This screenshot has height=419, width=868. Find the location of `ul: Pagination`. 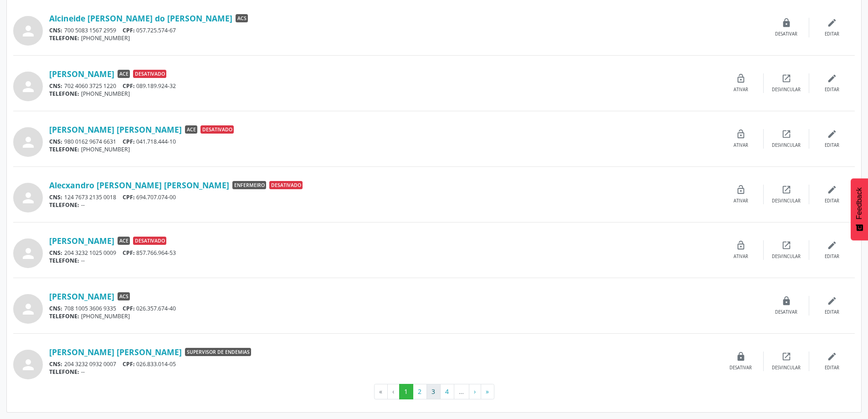

ul: Pagination is located at coordinates (434, 392).